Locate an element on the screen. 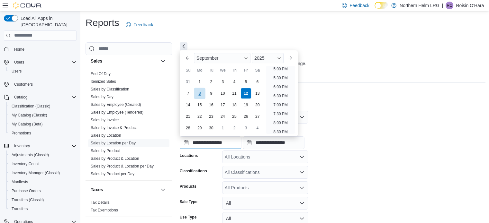 This screenshot has height=223, width=489. li: 5:30 PM is located at coordinates (280, 78).